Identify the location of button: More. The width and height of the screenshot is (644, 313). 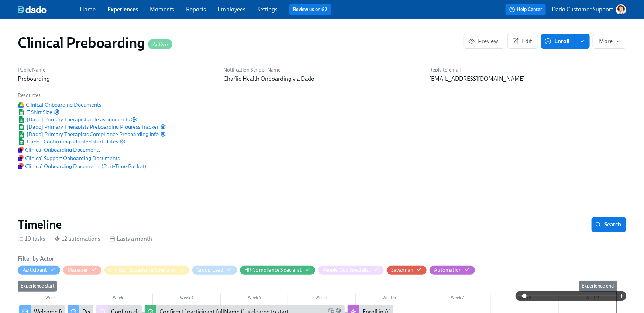
(609, 41).